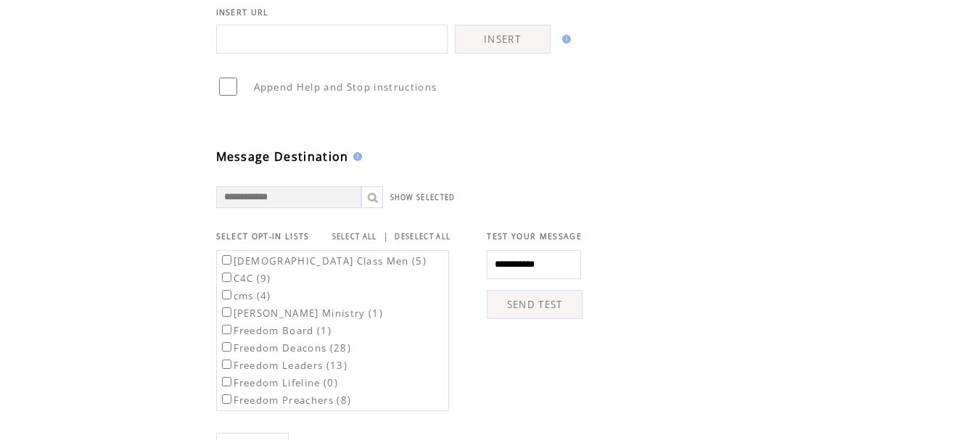 The height and width of the screenshot is (440, 980). I want to click on label: cms (4), so click(245, 296).